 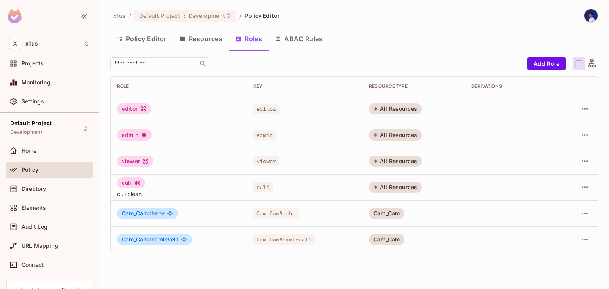 I want to click on div: admin, so click(x=134, y=135).